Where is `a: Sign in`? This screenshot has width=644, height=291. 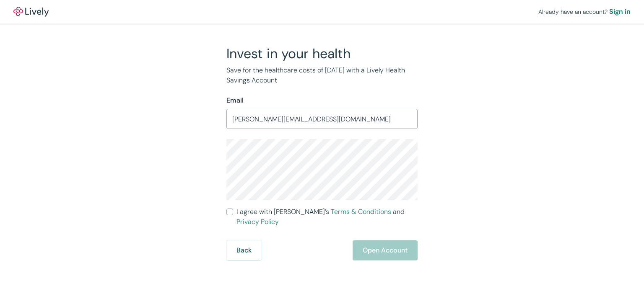 a: Sign in is located at coordinates (619, 12).